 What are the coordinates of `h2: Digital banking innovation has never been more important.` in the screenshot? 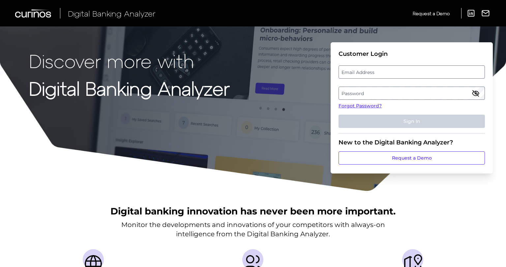 It's located at (253, 211).